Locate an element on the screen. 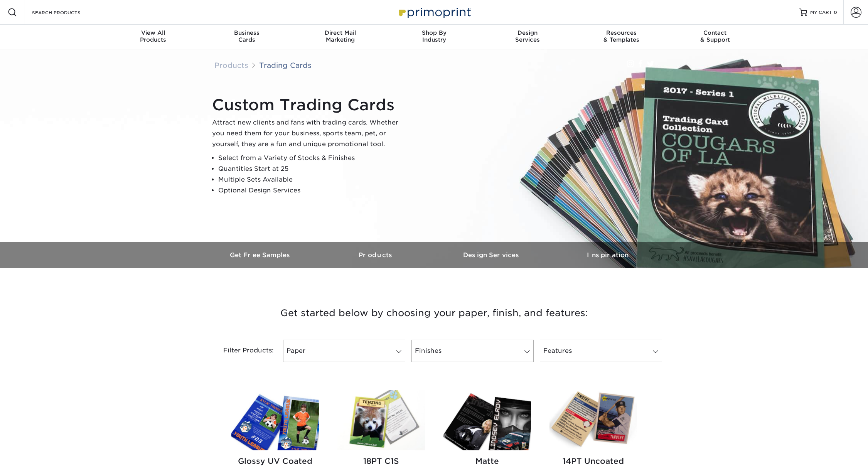 This screenshot has height=470, width=868. a: Contact& Support is located at coordinates (715, 37).